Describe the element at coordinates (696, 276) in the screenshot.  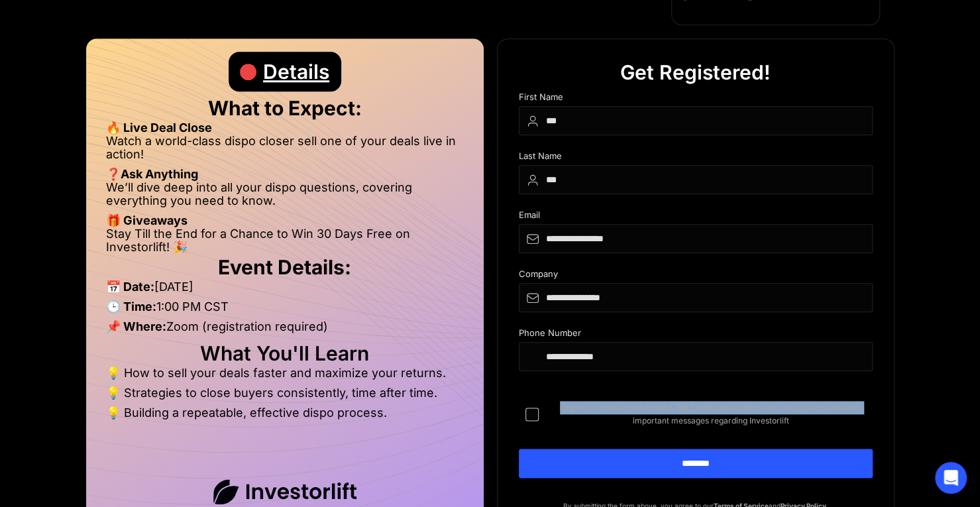
I see `div: Company` at that location.